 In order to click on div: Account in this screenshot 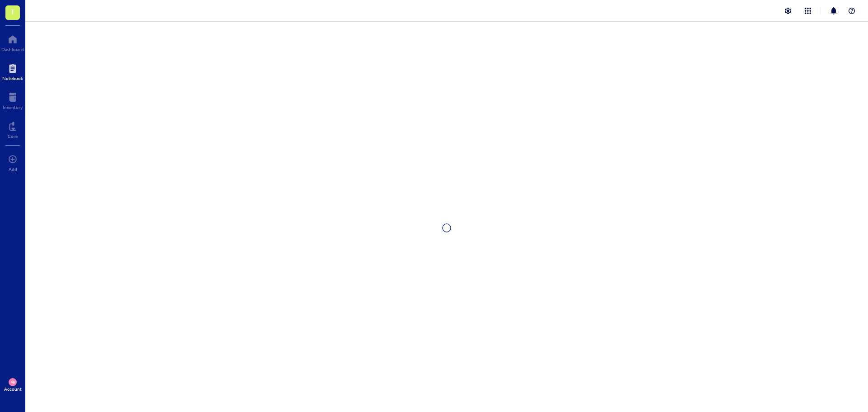, I will do `click(12, 389)`.